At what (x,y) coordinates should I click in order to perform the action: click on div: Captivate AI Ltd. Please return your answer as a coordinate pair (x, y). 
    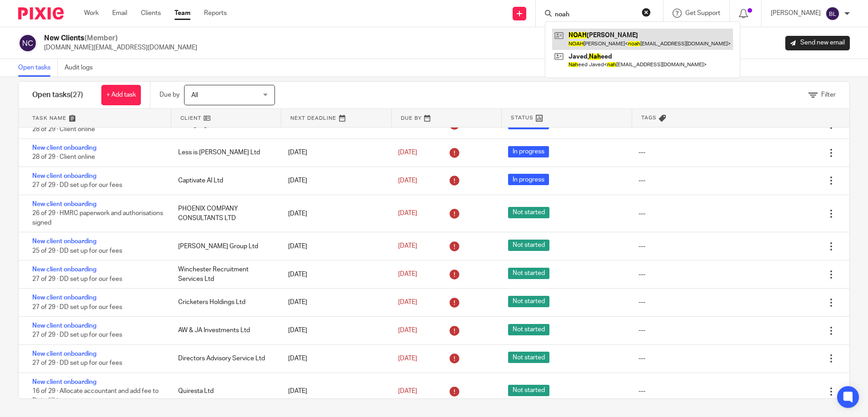
    Looking at the image, I should click on (224, 181).